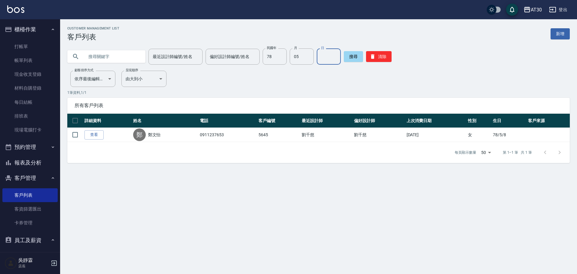 The width and height of the screenshot is (577, 274). I want to click on a: 現場電腦打卡, so click(30, 130).